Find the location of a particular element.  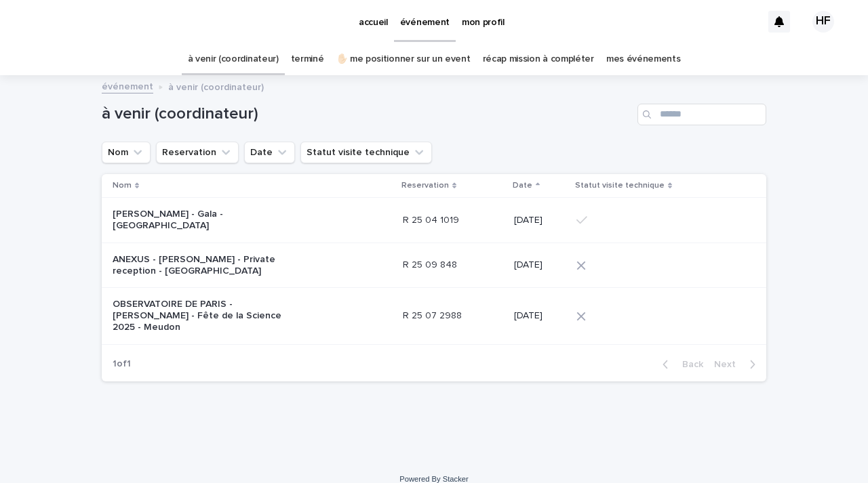

a: à venir (coordinateur) is located at coordinates (233, 59).